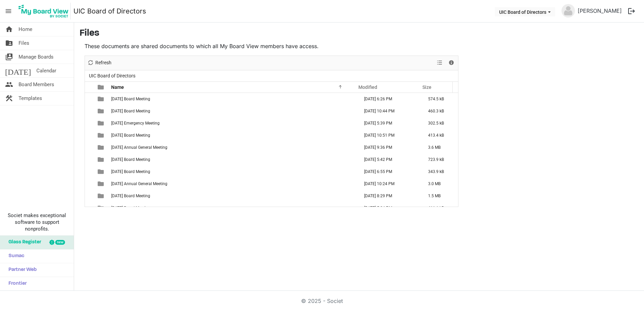 This screenshot has height=311, width=644. What do you see at coordinates (568, 11) in the screenshot?
I see `img: no-profile-picture.svg` at bounding box center [568, 11].